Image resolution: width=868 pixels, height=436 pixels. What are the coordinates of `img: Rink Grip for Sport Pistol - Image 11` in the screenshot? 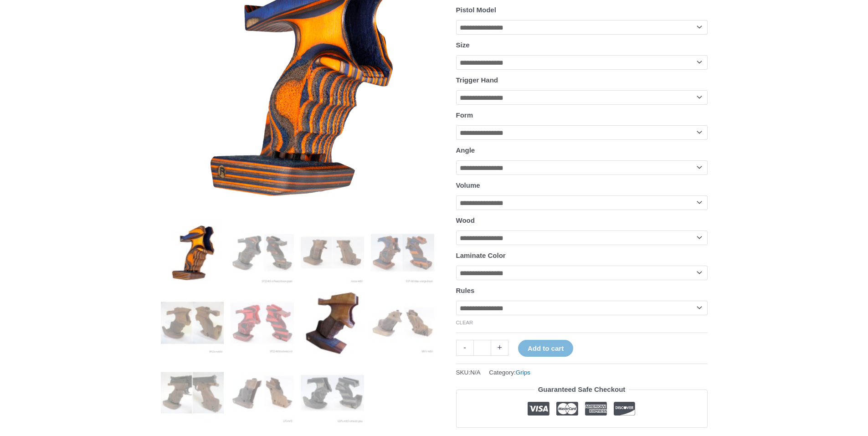 It's located at (333, 393).